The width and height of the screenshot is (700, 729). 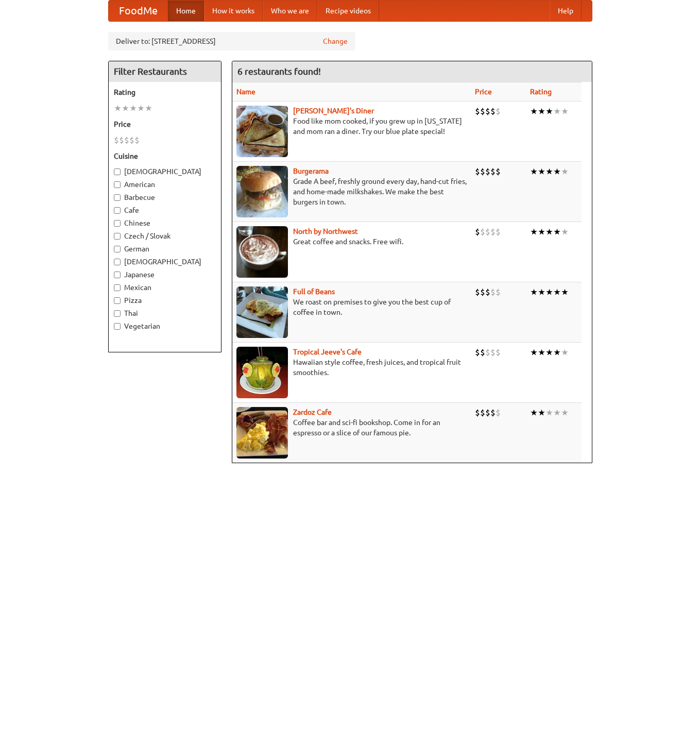 What do you see at coordinates (165, 184) in the screenshot?
I see `label: American` at bounding box center [165, 184].